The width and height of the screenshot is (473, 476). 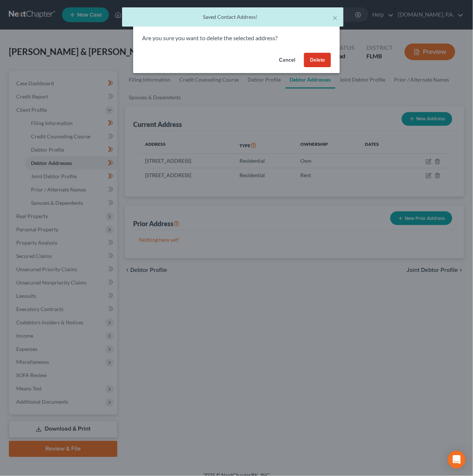 I want to click on p: Are you sure you want to delete the selected address?, so click(x=236, y=38).